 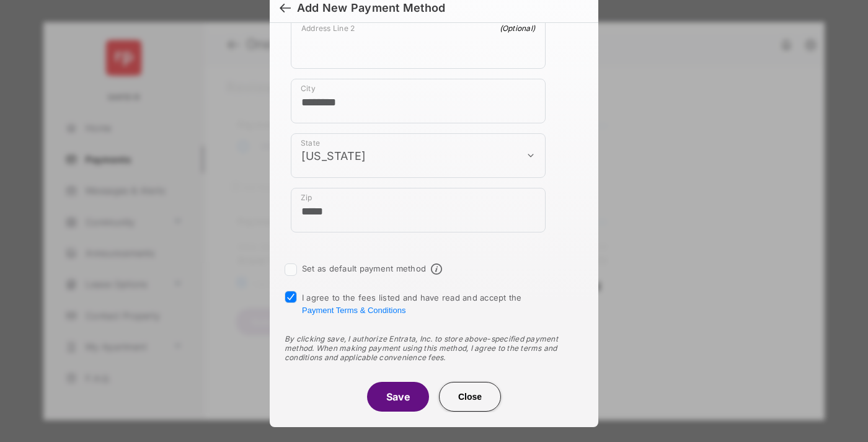 What do you see at coordinates (436, 269) in the screenshot?
I see `span: Default payment method info` at bounding box center [436, 269].